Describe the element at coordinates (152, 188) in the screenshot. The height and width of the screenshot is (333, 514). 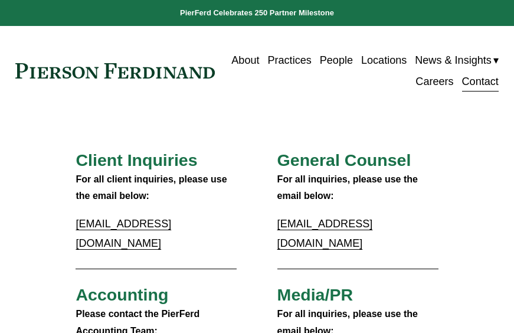
I see `strong: For all client inquiries, please use the email below:` at that location.